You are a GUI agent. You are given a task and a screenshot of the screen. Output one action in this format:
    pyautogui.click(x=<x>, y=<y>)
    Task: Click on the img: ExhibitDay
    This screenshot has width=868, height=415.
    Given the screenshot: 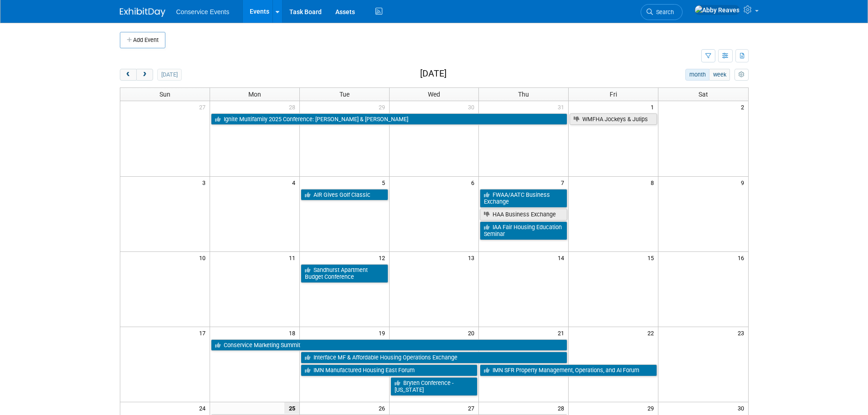 What is the action you would take?
    pyautogui.click(x=143, y=13)
    